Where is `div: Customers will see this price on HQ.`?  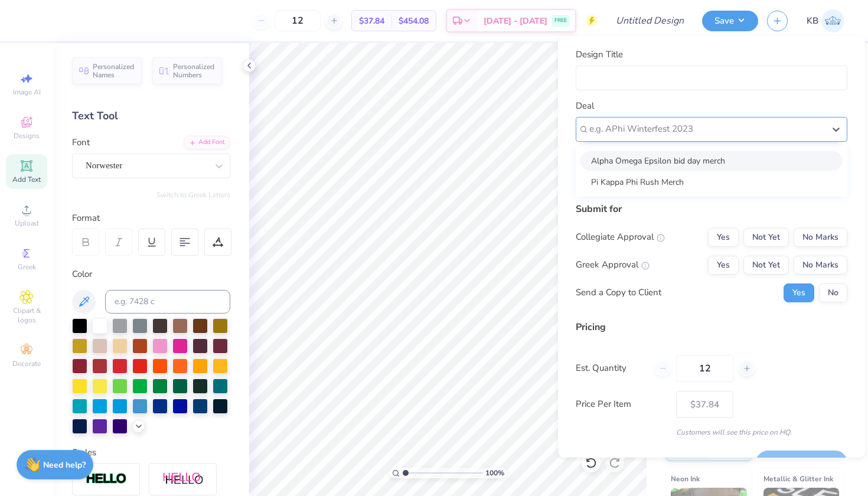 div: Customers will see this price on HQ. is located at coordinates (712, 432).